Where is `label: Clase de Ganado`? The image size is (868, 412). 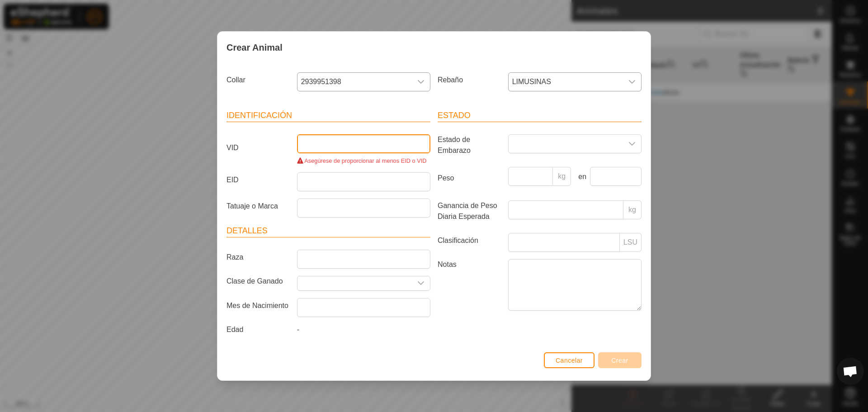
label: Clase de Ganado is located at coordinates (258, 281).